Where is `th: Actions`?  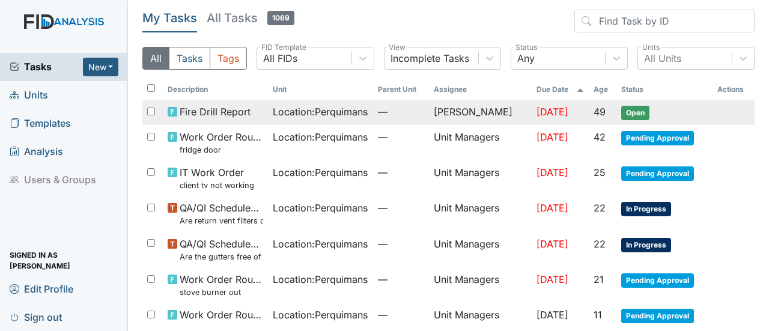
th: Actions is located at coordinates (734, 90).